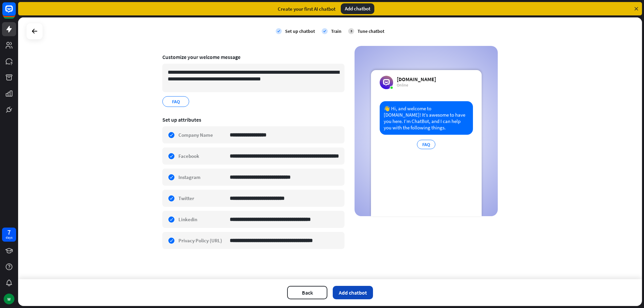  What do you see at coordinates (426, 144) in the screenshot?
I see `div: FAQ` at bounding box center [426, 144].